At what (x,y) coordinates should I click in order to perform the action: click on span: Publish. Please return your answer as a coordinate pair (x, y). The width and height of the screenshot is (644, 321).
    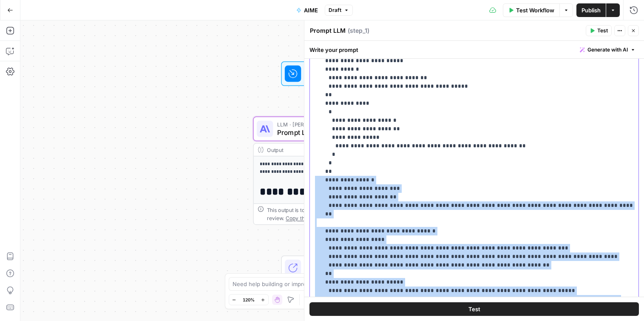
    Looking at the image, I should click on (591, 10).